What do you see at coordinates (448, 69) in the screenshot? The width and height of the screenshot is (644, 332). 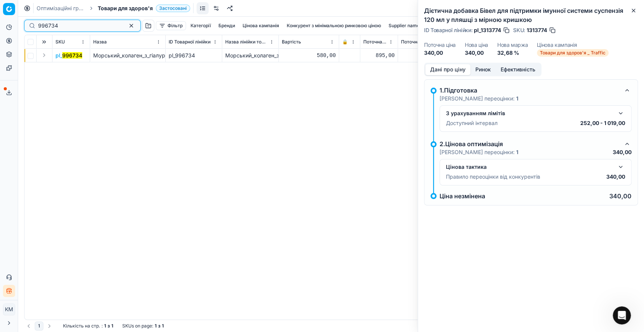 I see `button: Дані про ціну` at bounding box center [448, 69].